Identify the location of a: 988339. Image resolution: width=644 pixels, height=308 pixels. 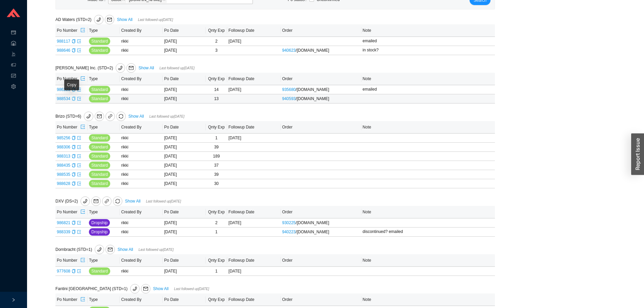
(63, 232).